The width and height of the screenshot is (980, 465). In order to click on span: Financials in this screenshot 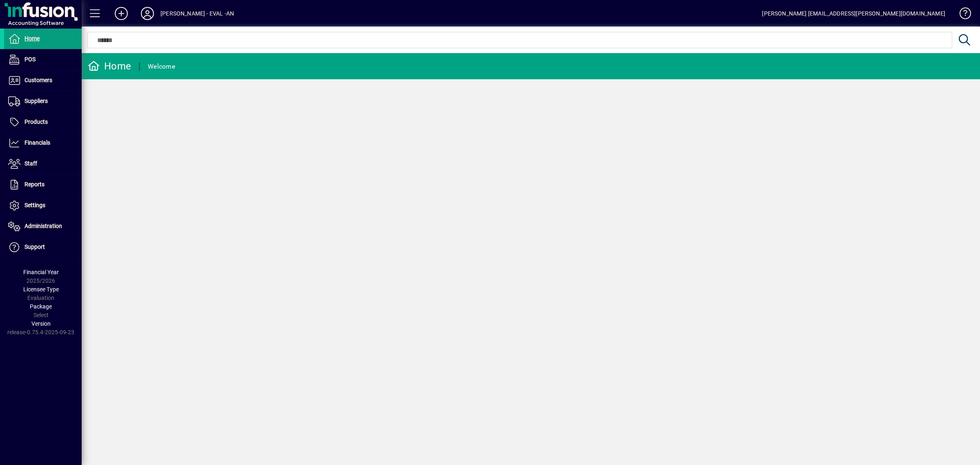, I will do `click(37, 143)`.